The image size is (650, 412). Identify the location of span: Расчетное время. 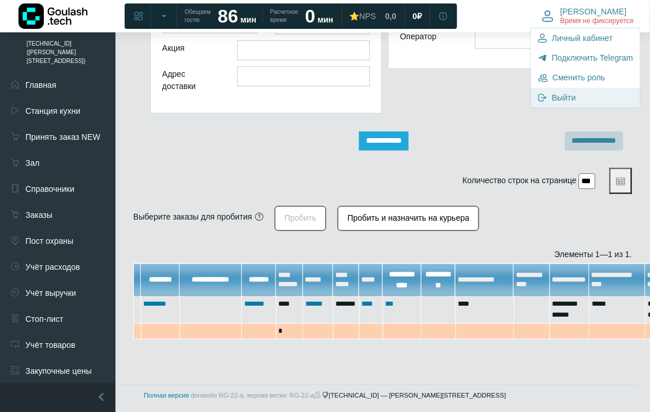
(284, 16).